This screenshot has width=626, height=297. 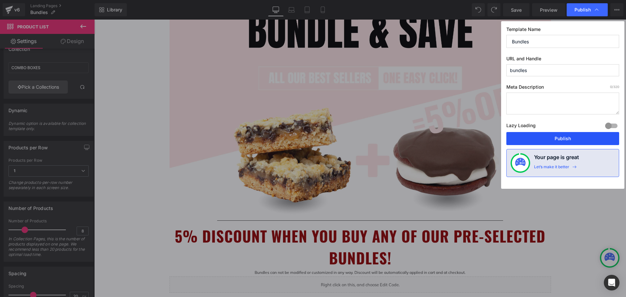 I want to click on h4: Your page is great, so click(x=557, y=159).